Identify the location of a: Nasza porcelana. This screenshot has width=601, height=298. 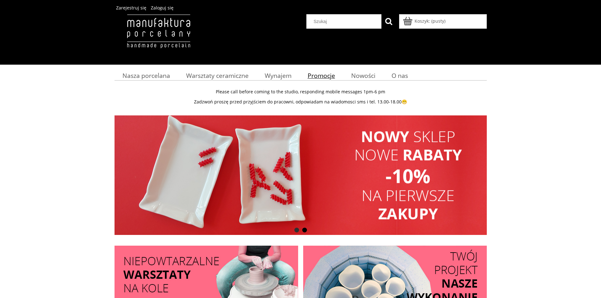
(146, 75).